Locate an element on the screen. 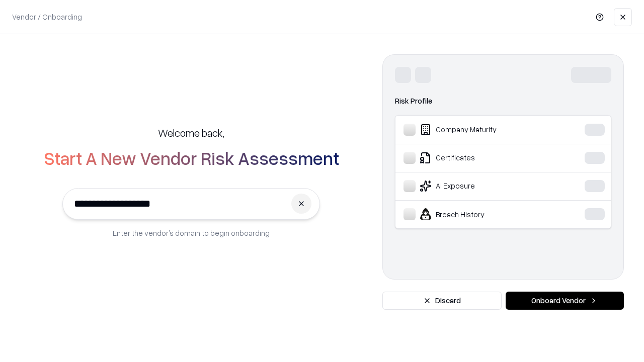 The width and height of the screenshot is (644, 362). h5: Welcome back, is located at coordinates (191, 132).